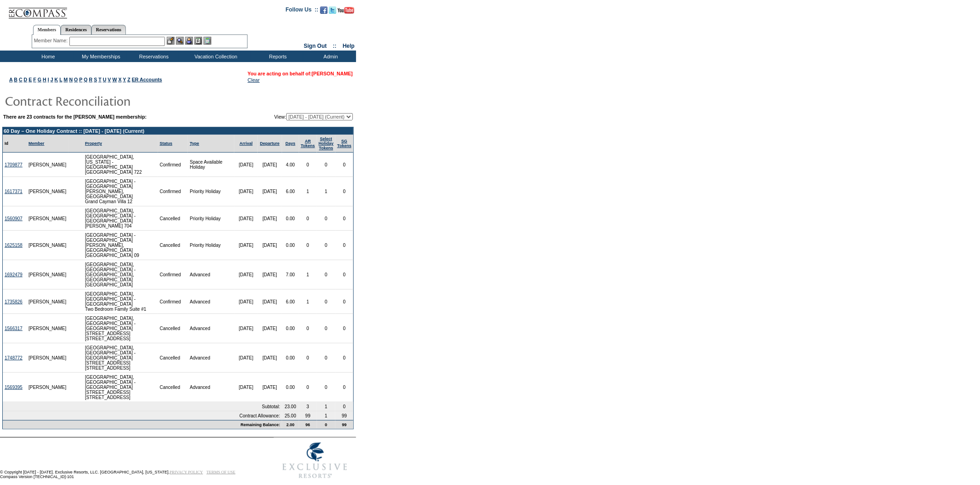  I want to click on a: O, so click(76, 80).